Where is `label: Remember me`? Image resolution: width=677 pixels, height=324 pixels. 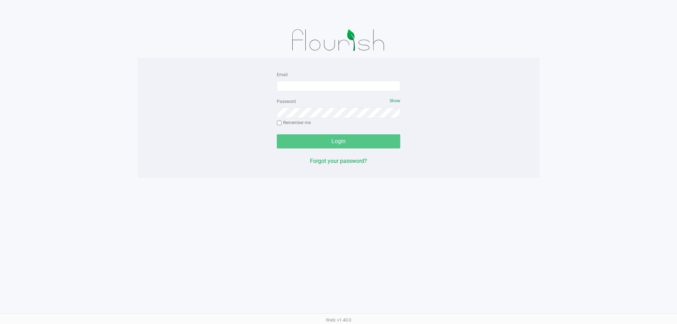 label: Remember me is located at coordinates (294, 123).